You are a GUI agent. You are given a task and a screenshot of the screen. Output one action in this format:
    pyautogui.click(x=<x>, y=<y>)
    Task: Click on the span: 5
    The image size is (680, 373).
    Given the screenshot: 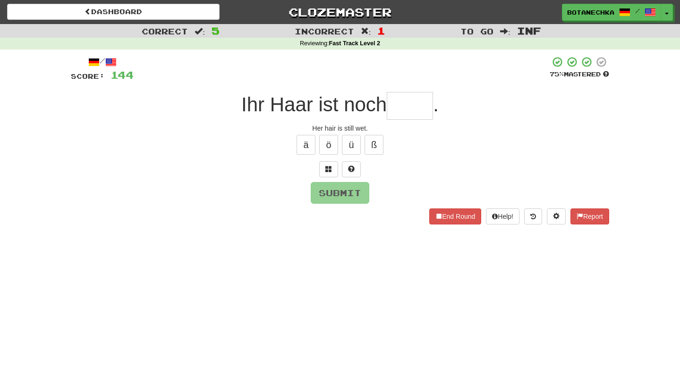 What is the action you would take?
    pyautogui.click(x=215, y=31)
    